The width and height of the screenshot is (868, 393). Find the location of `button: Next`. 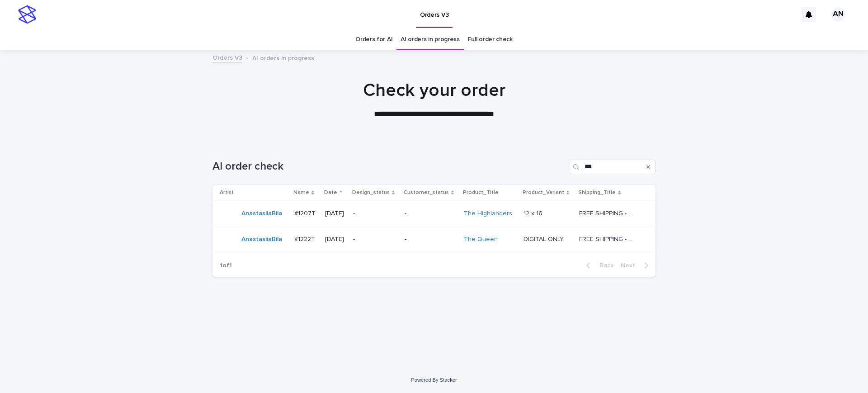

button: Next is located at coordinates (636, 265).